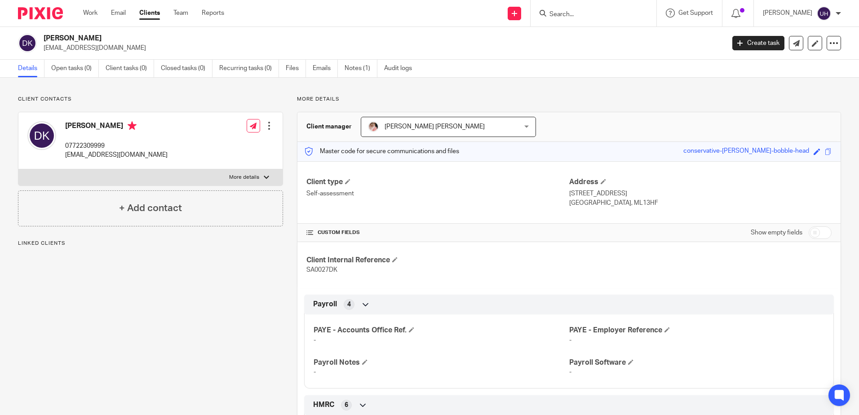 Image resolution: width=859 pixels, height=415 pixels. What do you see at coordinates (346, 405) in the screenshot?
I see `span: 6` at bounding box center [346, 405].